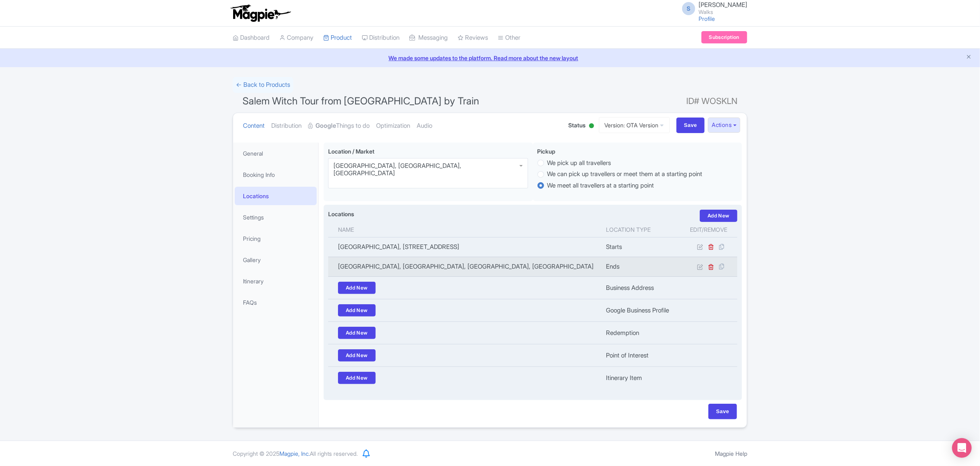  I want to click on a: Locations, so click(276, 196).